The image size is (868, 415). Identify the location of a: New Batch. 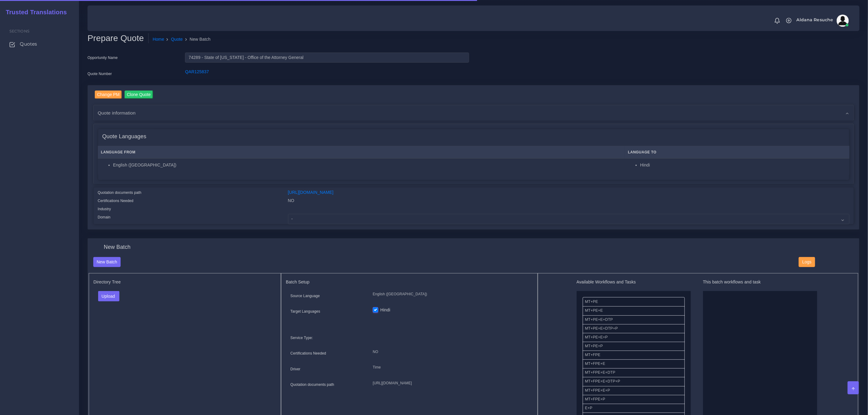
(107, 262).